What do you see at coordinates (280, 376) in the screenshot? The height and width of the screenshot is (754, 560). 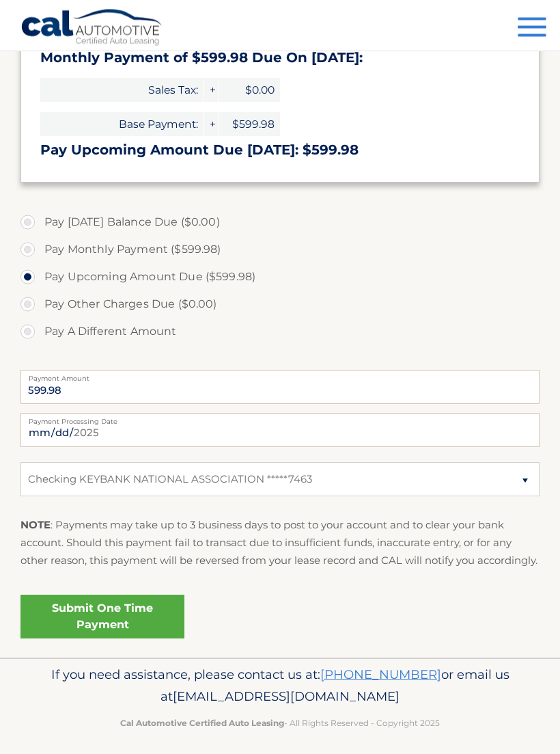 I see `label: Payment Amount` at bounding box center [280, 376].